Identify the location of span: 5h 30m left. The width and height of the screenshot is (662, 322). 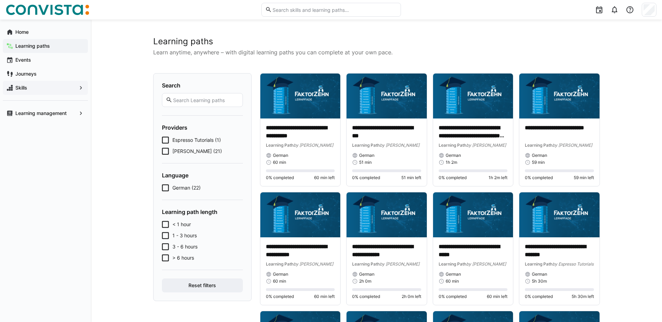
(583, 297).